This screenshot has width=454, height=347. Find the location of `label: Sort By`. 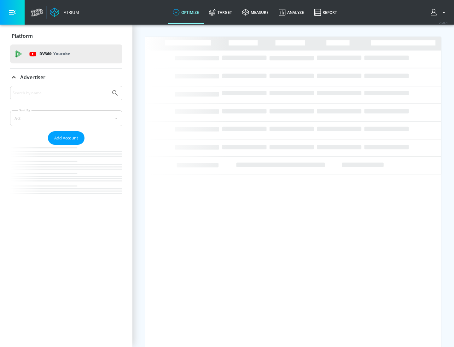

label: Sort By is located at coordinates (25, 110).